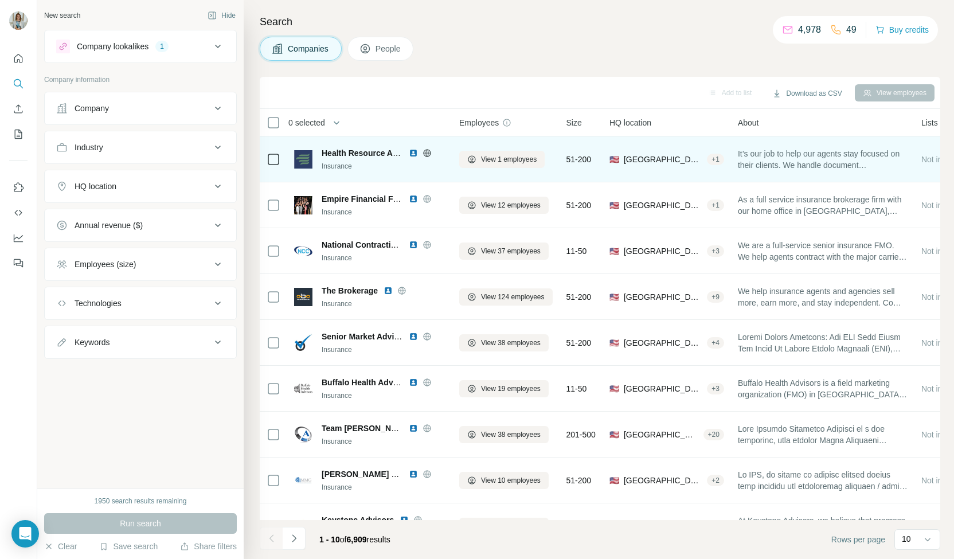  I want to click on button: Annual revenue ($), so click(140, 225).